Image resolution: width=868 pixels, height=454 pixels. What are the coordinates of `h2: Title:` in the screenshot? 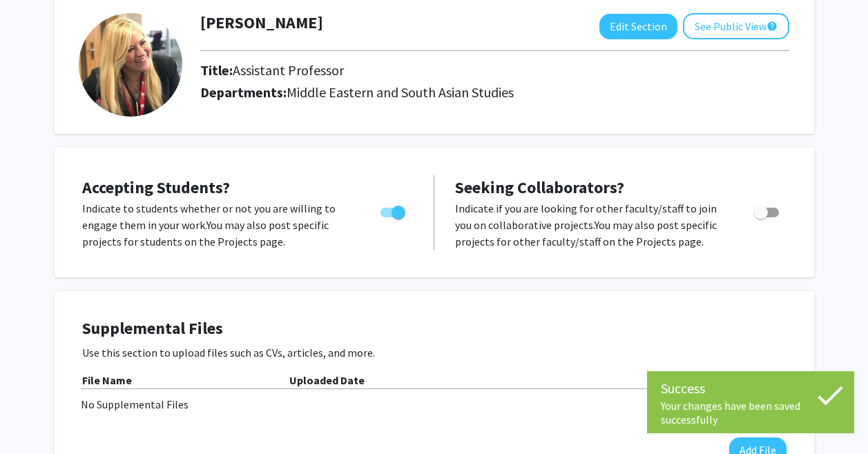 It's located at (272, 70).